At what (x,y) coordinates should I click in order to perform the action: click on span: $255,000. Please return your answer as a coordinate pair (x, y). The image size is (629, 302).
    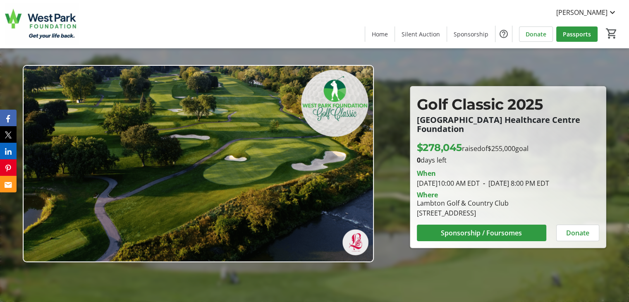
    Looking at the image, I should click on (501, 149).